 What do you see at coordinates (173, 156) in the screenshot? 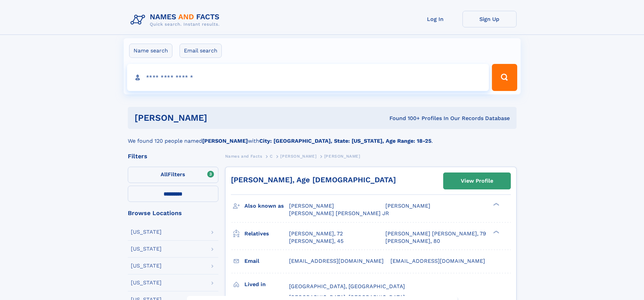
I see `div: Filters` at bounding box center [173, 156].